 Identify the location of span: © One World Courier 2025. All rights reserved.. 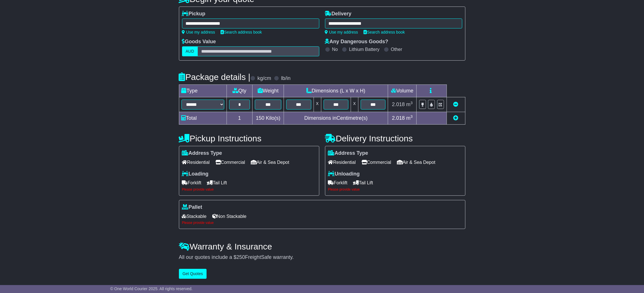
(151, 289).